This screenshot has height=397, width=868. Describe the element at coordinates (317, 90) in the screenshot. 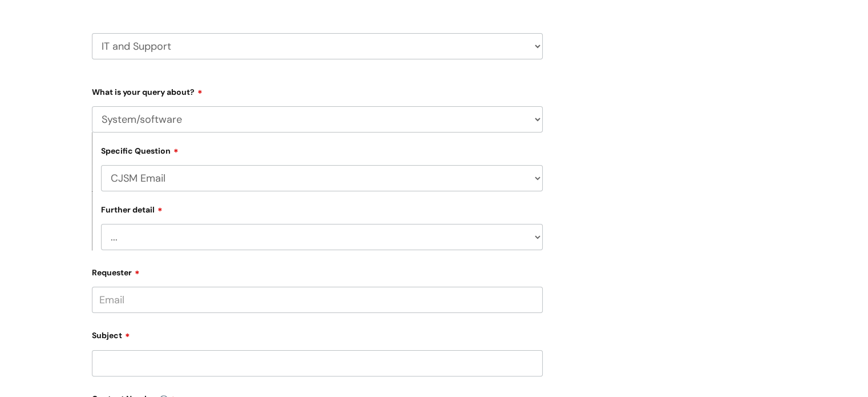

I see `label: What is your query about?` at that location.